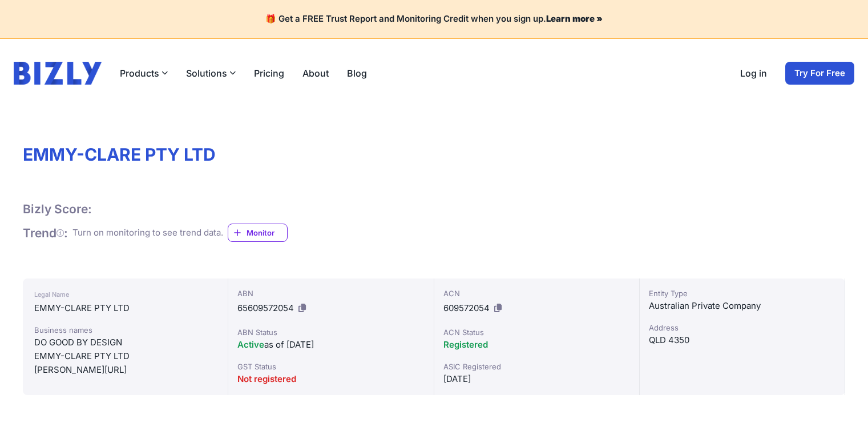 The width and height of the screenshot is (868, 422). What do you see at coordinates (58, 209) in the screenshot?
I see `h1: Bizly Score:` at bounding box center [58, 209].